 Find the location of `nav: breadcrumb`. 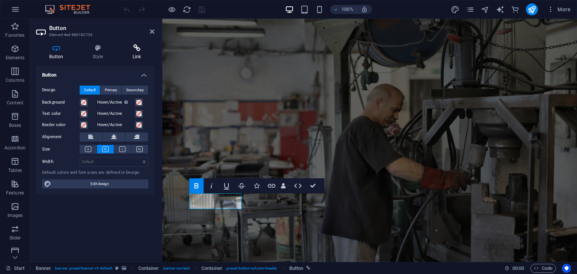

nav: breadcrumb is located at coordinates (173, 268).